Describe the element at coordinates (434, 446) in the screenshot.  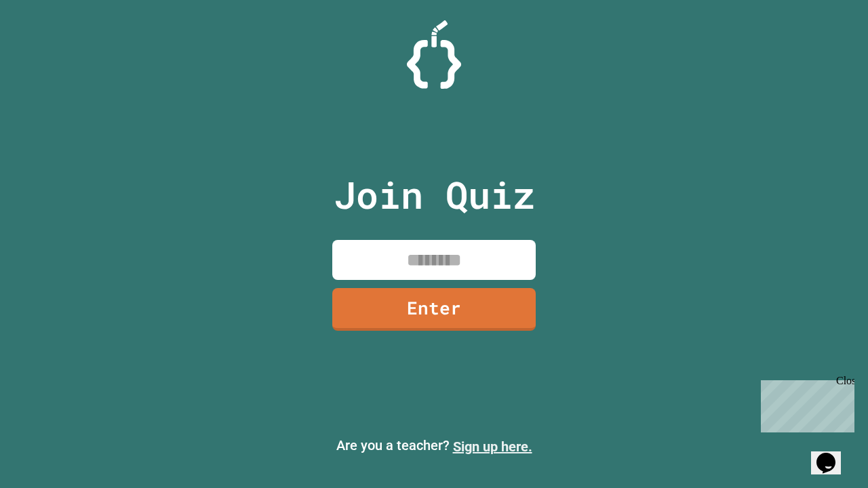
I see `p: Are you a teacher?` at that location.